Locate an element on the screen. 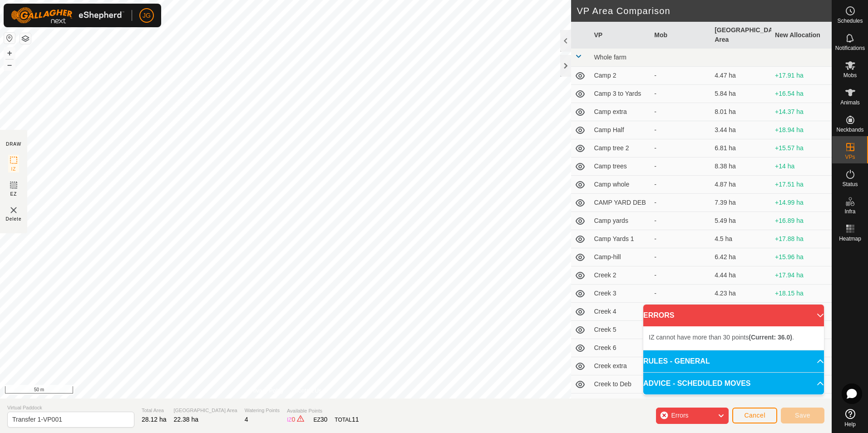 This screenshot has height=433, width=868. td: +17.51 ha is located at coordinates (801, 184).